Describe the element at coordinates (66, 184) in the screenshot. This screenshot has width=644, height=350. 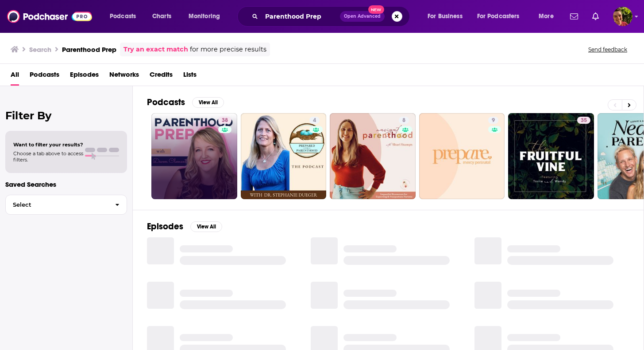
I see `p: Saved Searches` at that location.